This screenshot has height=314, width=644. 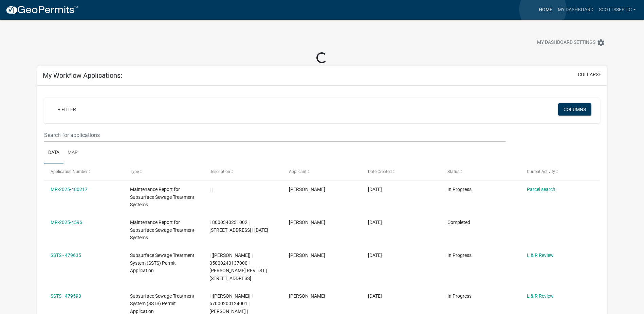 What do you see at coordinates (66, 255) in the screenshot?
I see `a: SSTS - 479635` at bounding box center [66, 255].